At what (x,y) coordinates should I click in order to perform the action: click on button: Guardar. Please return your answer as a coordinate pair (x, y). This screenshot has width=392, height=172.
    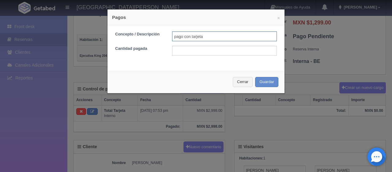
    Looking at the image, I should click on (267, 82).